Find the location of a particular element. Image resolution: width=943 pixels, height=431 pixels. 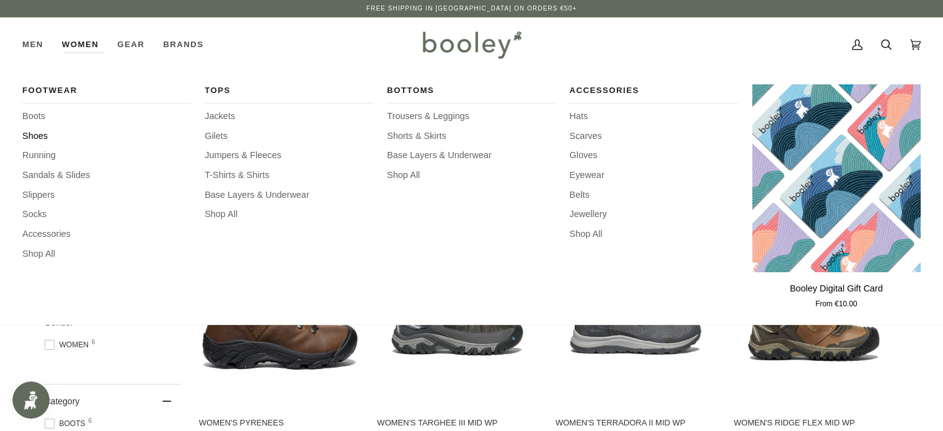

a: Eyewear is located at coordinates (653, 175).